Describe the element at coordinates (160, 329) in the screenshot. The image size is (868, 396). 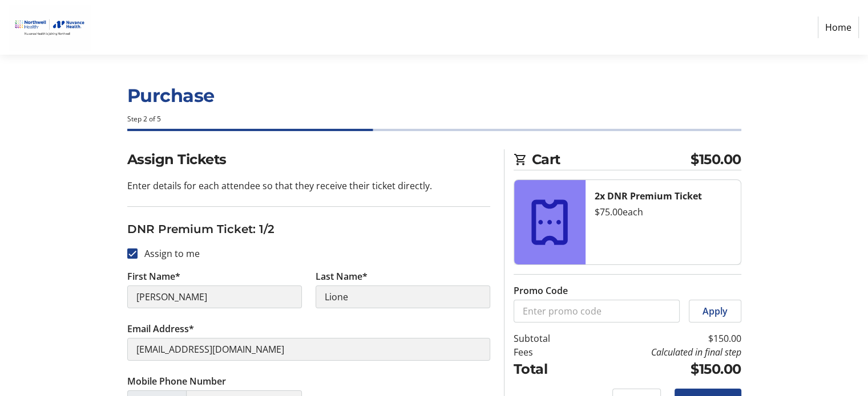
I see `label: Email Address*` at that location.